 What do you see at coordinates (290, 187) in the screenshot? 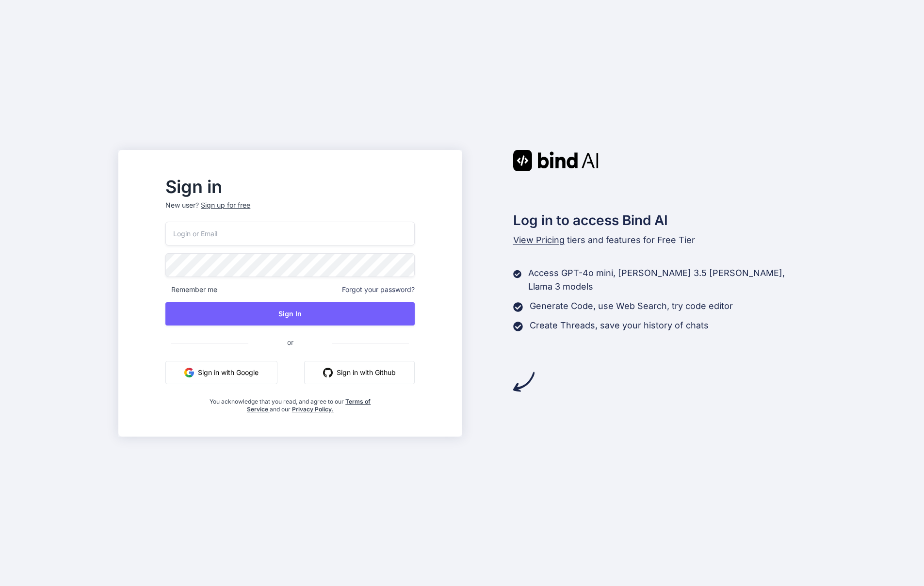
I see `h2: Sign in` at bounding box center [290, 187].